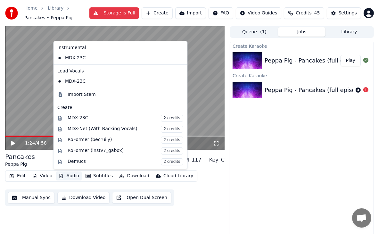 This screenshot has height=234, width=379. What do you see at coordinates (222, 160) in the screenshot?
I see `div: C` at bounding box center [222, 160].